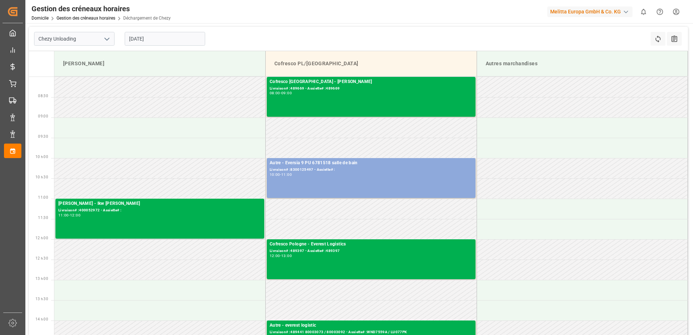 This screenshot has width=693, height=335. I want to click on span: 08:30, so click(43, 96).